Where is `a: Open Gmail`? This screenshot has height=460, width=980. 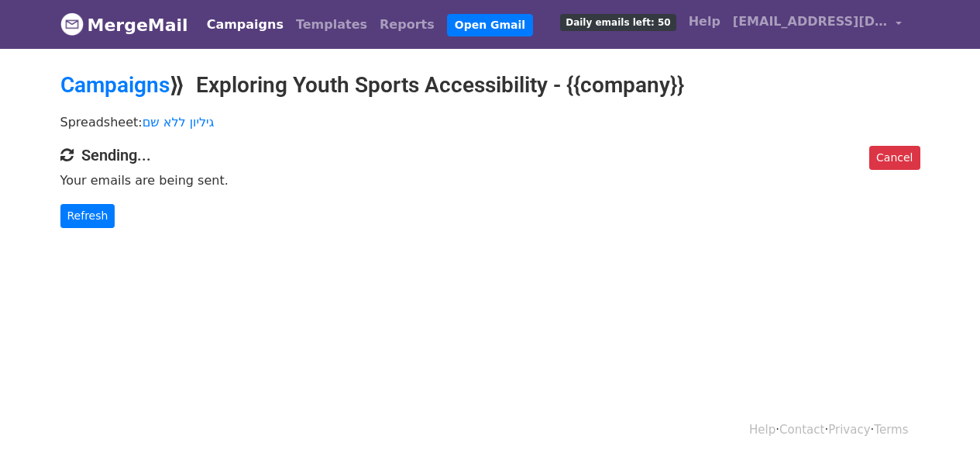
a: Open Gmail is located at coordinates (490, 25).